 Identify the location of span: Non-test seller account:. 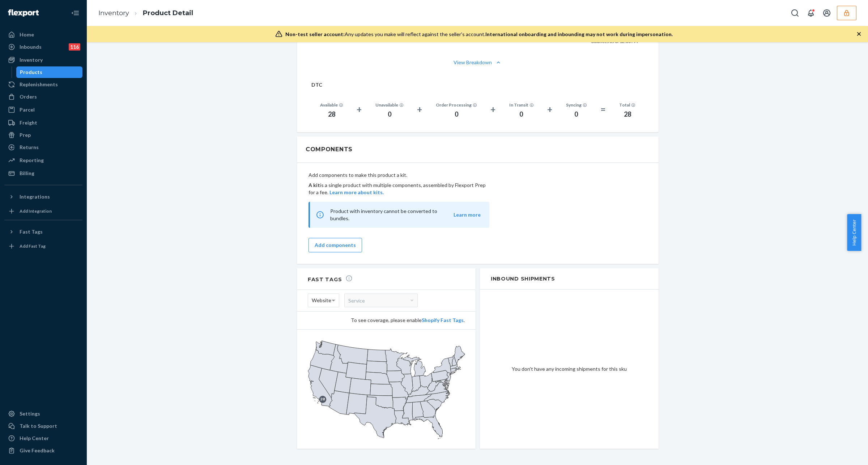
(315, 34).